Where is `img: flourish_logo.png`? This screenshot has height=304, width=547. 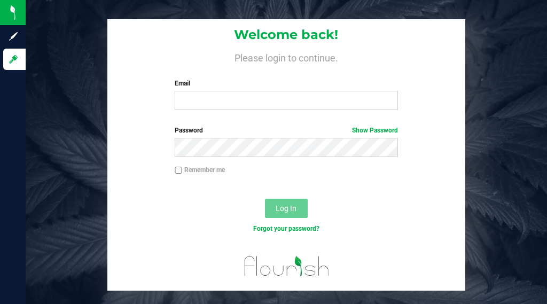
img: flourish_logo.png is located at coordinates (286, 264).